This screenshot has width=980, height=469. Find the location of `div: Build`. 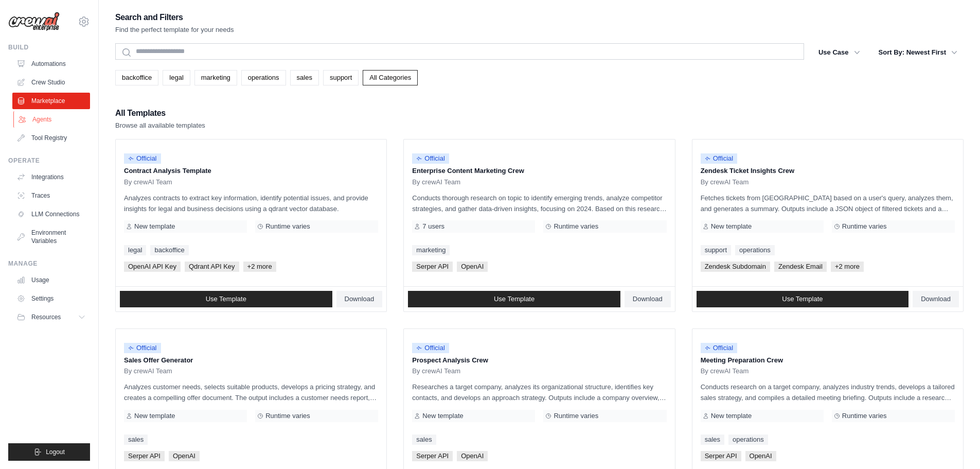

div: Build is located at coordinates (49, 47).